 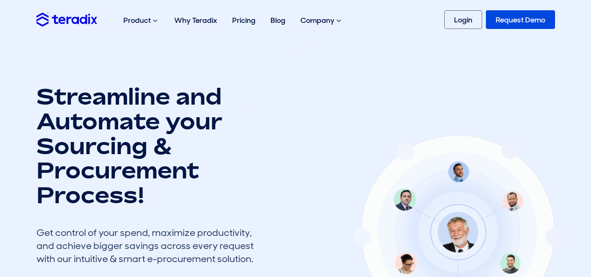 I want to click on div: Product, so click(x=141, y=21).